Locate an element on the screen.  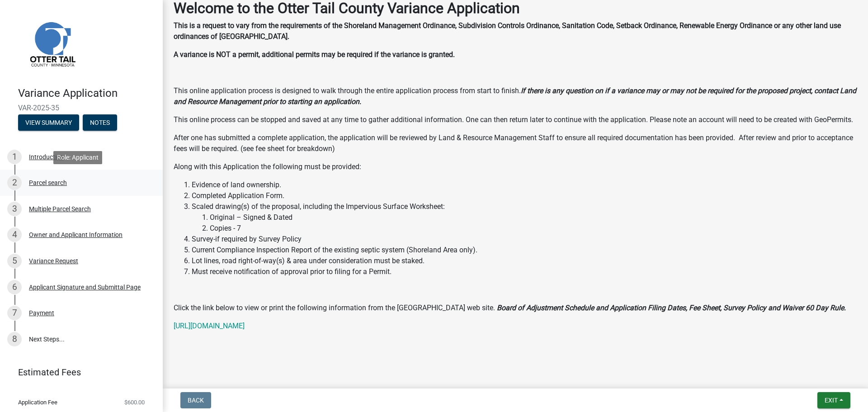
li: Copies - 7 is located at coordinates (533, 229).